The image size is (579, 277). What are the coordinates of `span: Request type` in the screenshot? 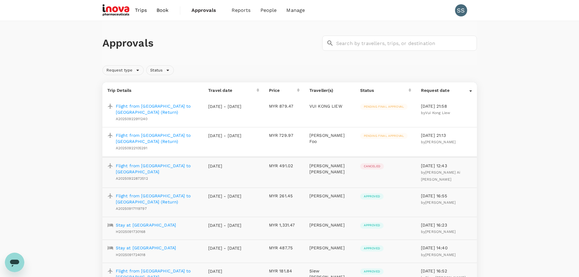 It's located at (119, 70).